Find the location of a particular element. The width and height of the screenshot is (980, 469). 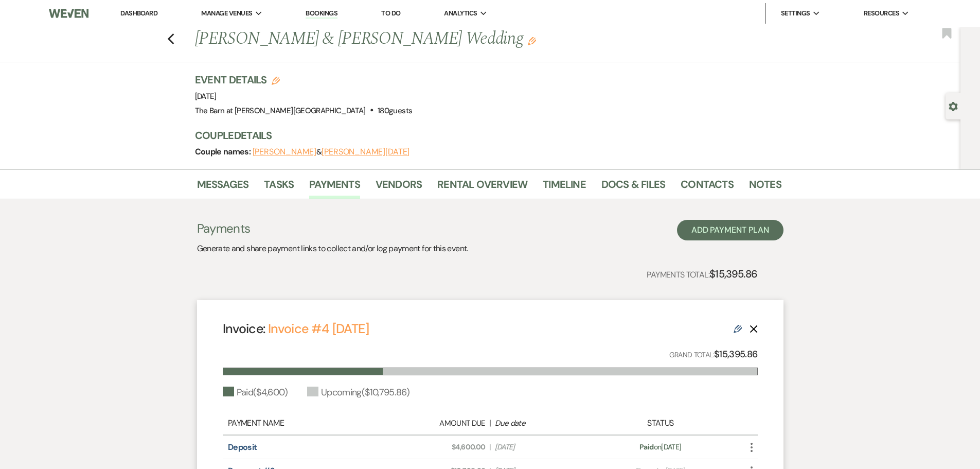

div: Payment Name is located at coordinates (307, 423).